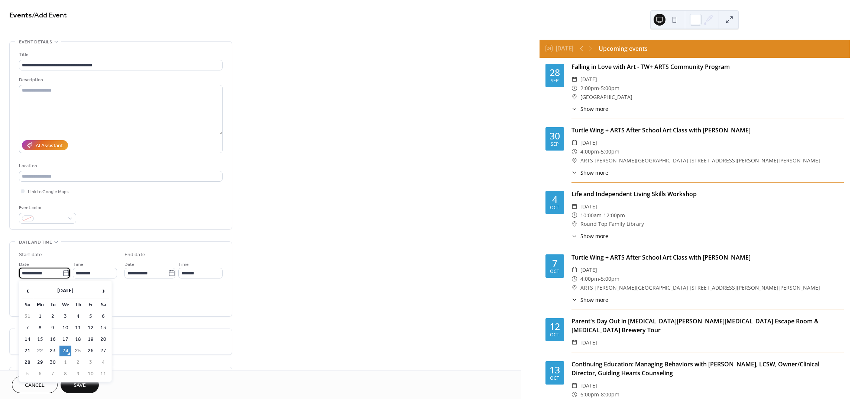 The width and height of the screenshot is (868, 399). What do you see at coordinates (612, 224) in the screenshot?
I see `span: Round Top Family Library` at bounding box center [612, 224].